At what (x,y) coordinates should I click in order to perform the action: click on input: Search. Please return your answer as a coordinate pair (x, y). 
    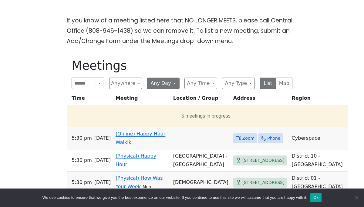
    Looking at the image, I should click on (83, 83).